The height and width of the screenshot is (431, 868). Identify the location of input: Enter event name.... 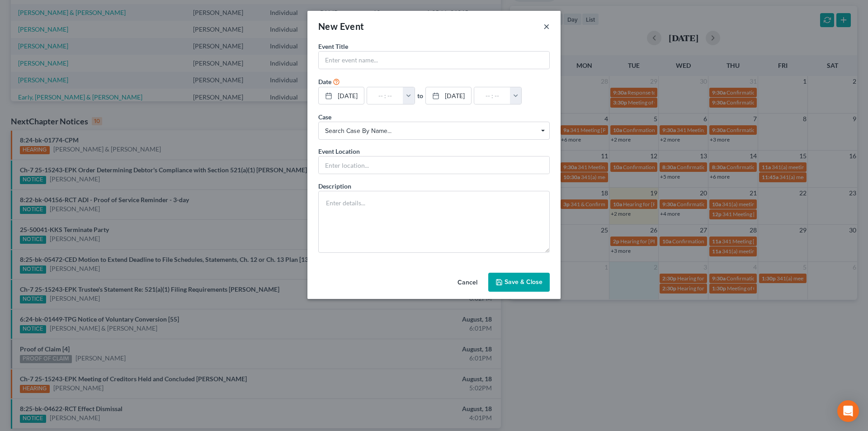
(434, 60).